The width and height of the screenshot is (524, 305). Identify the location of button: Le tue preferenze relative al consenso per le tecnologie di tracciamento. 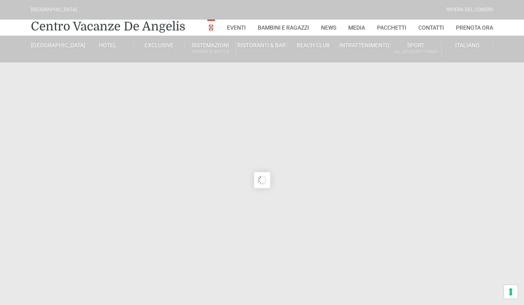
(511, 292).